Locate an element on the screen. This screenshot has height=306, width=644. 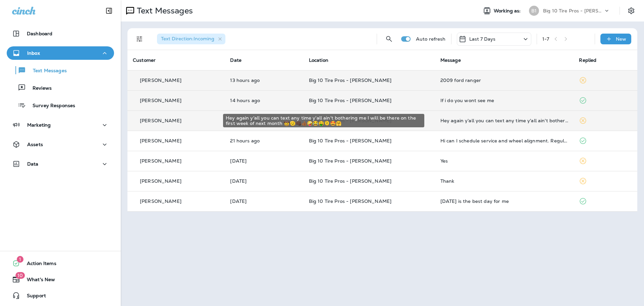
span: Message is located at coordinates (450, 60).